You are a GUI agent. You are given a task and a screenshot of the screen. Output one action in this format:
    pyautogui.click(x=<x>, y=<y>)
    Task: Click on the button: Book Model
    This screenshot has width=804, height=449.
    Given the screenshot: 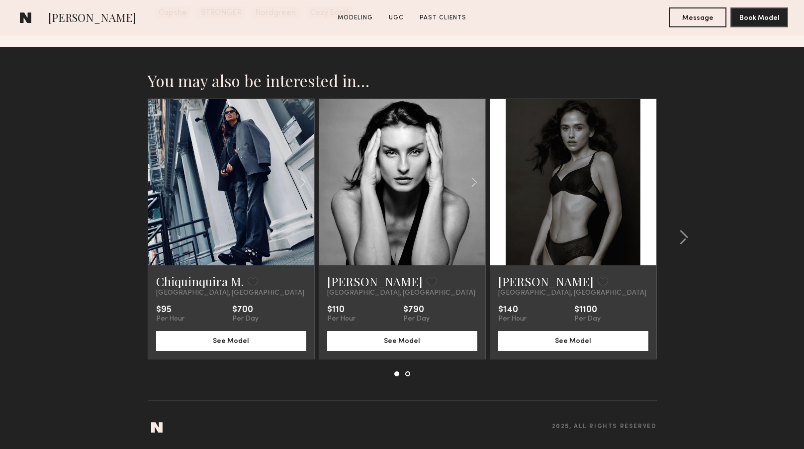 What is the action you would take?
    pyautogui.click(x=760, y=17)
    